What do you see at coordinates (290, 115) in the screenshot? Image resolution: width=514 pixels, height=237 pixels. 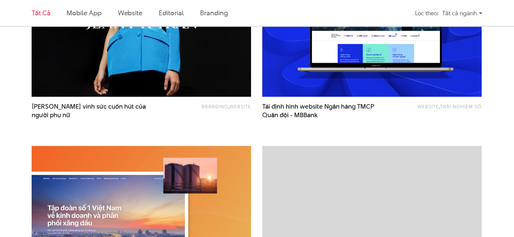 I see `span: Quân đội - MBBank` at bounding box center [290, 115].